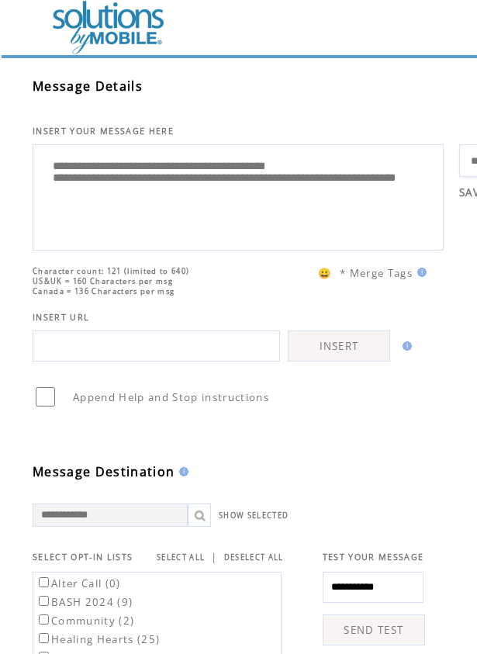 This screenshot has height=654, width=477. Describe the element at coordinates (103, 131) in the screenshot. I see `span: INSERT YOUR MESSAGE HERE` at that location.